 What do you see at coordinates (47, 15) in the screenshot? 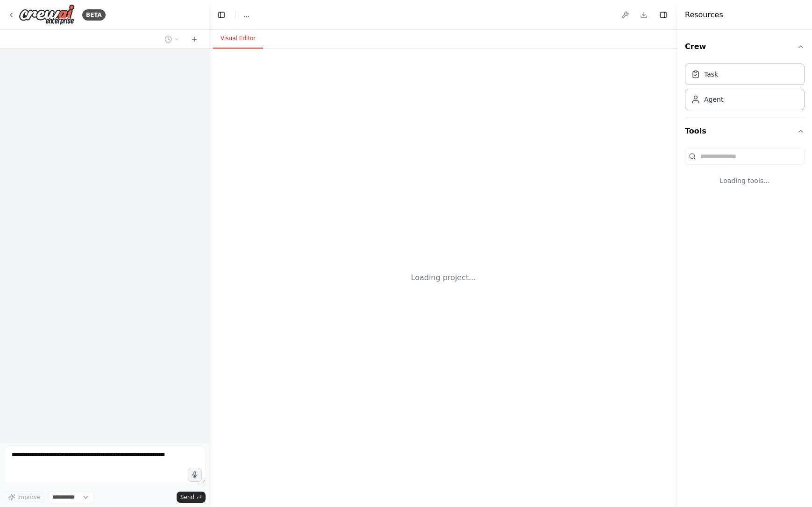
I see `img: Logo` at bounding box center [47, 15].